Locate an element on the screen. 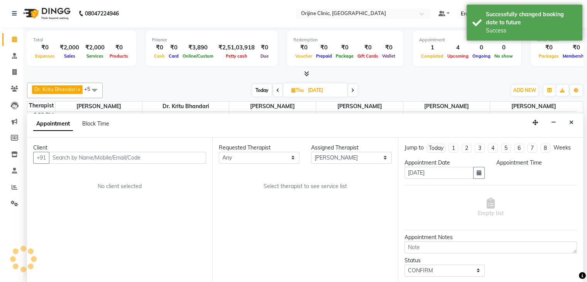 This screenshot has width=587, height=282. li: 5 is located at coordinates (506, 148).